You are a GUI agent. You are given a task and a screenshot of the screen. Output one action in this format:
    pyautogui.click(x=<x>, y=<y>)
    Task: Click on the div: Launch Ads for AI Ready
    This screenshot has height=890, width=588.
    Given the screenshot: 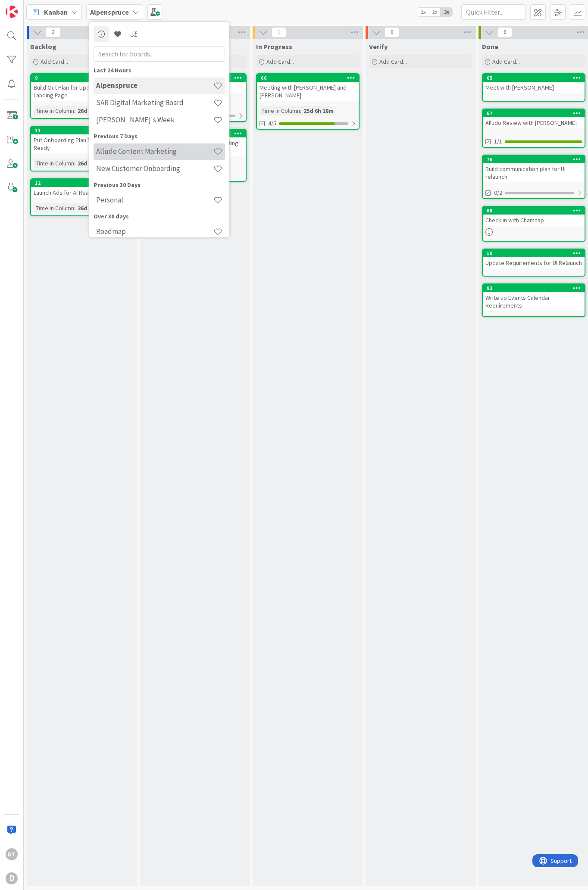 What is the action you would take?
    pyautogui.click(x=82, y=192)
    